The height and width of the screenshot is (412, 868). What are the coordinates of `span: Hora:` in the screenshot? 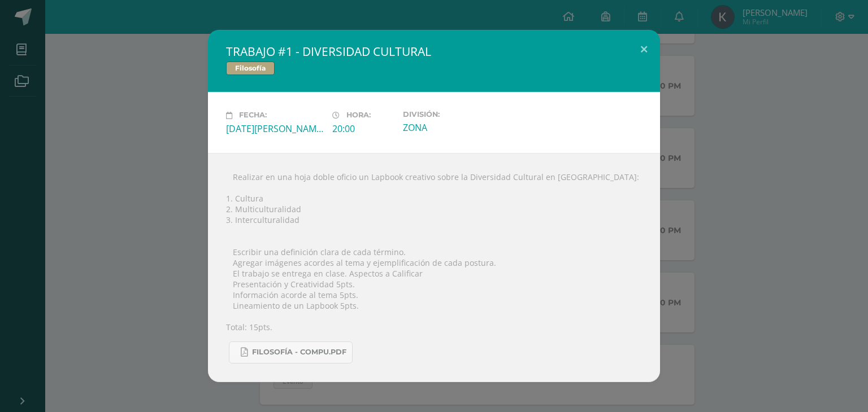 It's located at (358, 115).